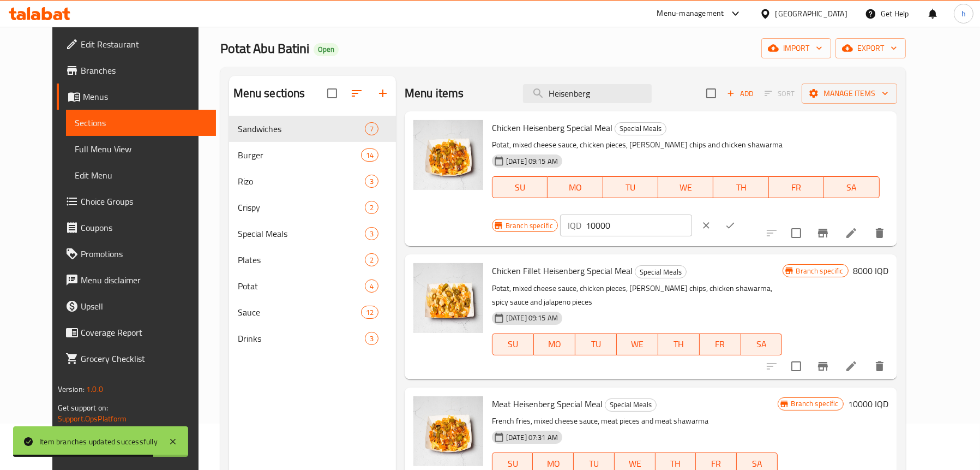 The height and width of the screenshot is (470, 980). Describe the element at coordinates (520, 187) in the screenshot. I see `span: SU` at that location.